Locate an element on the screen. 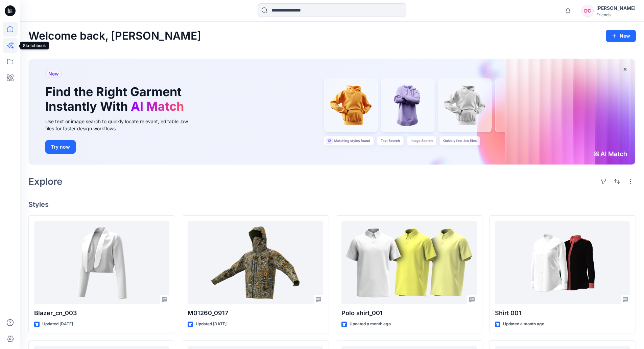 This screenshot has width=644, height=349. p: Shirt 001 is located at coordinates (563, 313).